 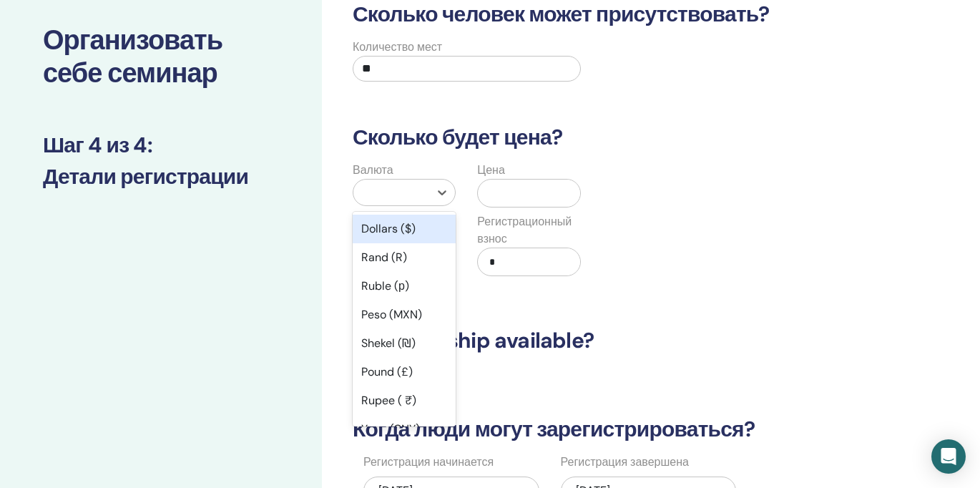 I want to click on div: Yuan (CNY), so click(x=404, y=429).